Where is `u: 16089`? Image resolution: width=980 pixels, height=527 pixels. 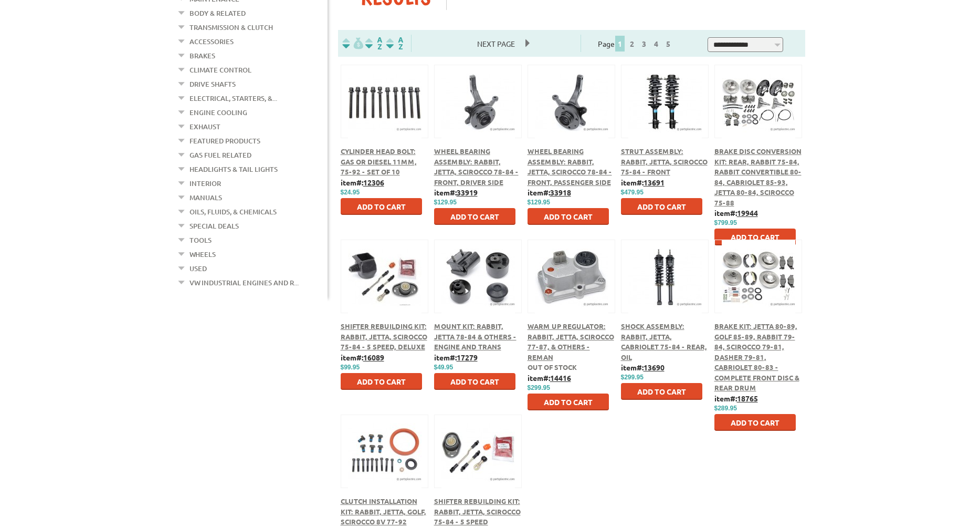
u: 16089 is located at coordinates (373, 357).